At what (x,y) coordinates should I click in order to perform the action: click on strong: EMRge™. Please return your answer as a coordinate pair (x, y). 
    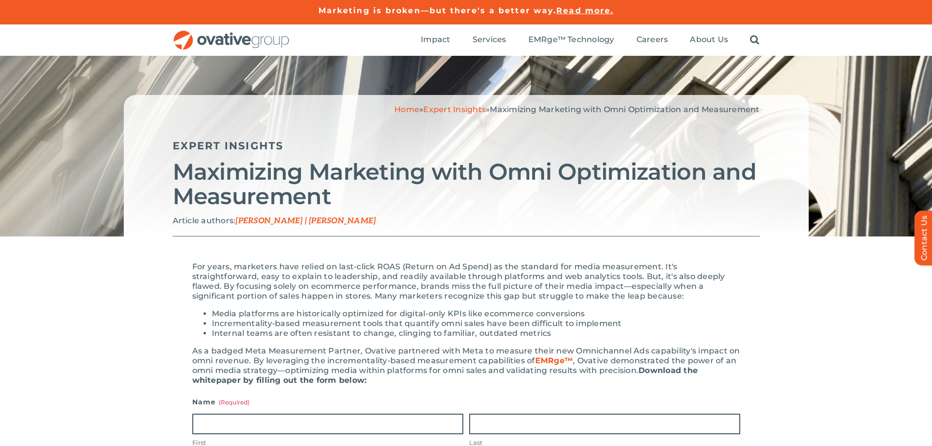
    Looking at the image, I should click on (554, 360).